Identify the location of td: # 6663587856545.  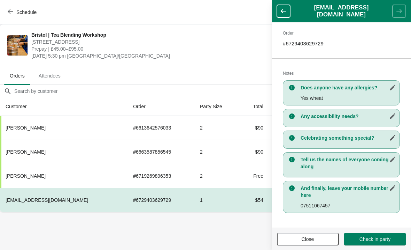
(161, 151).